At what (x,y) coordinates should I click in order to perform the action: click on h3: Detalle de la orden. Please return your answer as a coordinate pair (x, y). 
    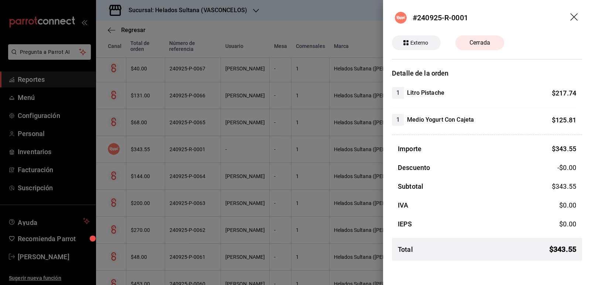
    Looking at the image, I should click on (487, 73).